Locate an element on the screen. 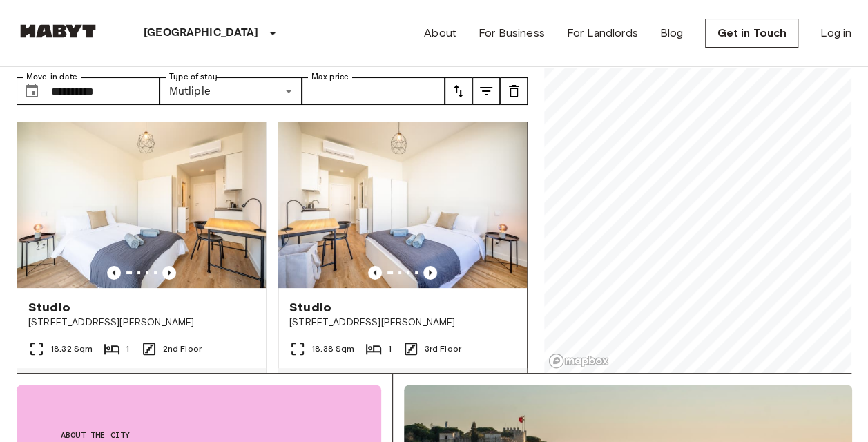 The height and width of the screenshot is (442, 868). label: Max price is located at coordinates (330, 77).